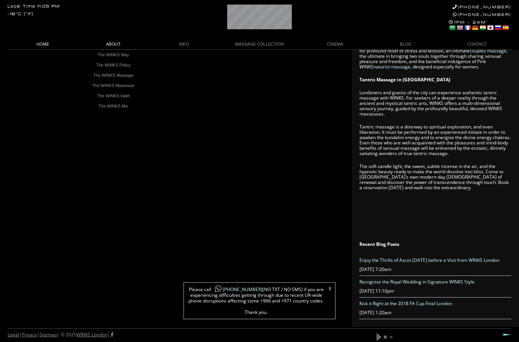 The image size is (519, 342). What do you see at coordinates (417, 282) in the screenshot?
I see `a: Recognise the Royal Wedding in Signature WINKS Style` at bounding box center [417, 282].